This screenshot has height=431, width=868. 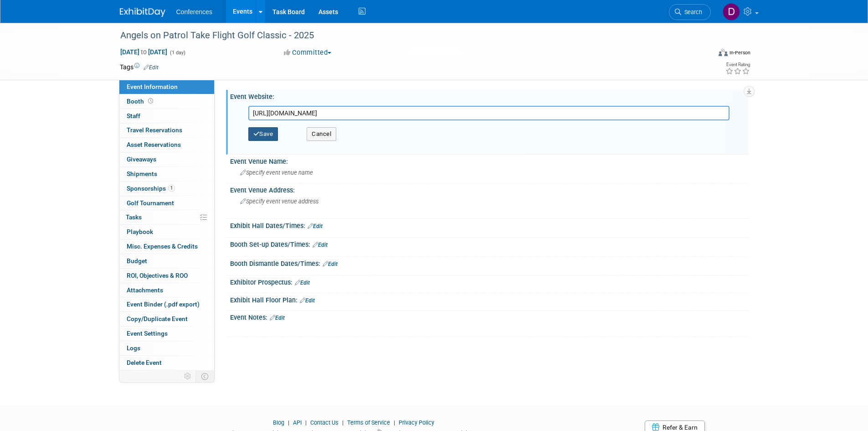 I want to click on a: Copy/Duplicate Event, so click(x=167, y=319).